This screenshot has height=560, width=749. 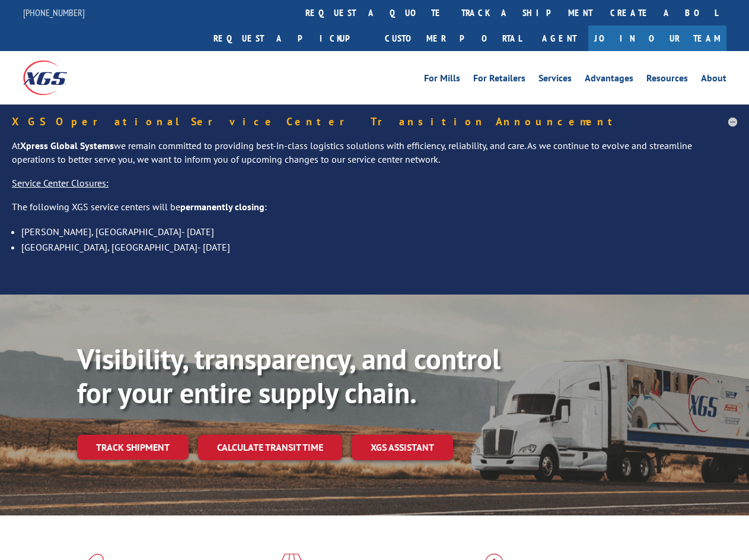 I want to click on a: Customer Portal, so click(x=453, y=38).